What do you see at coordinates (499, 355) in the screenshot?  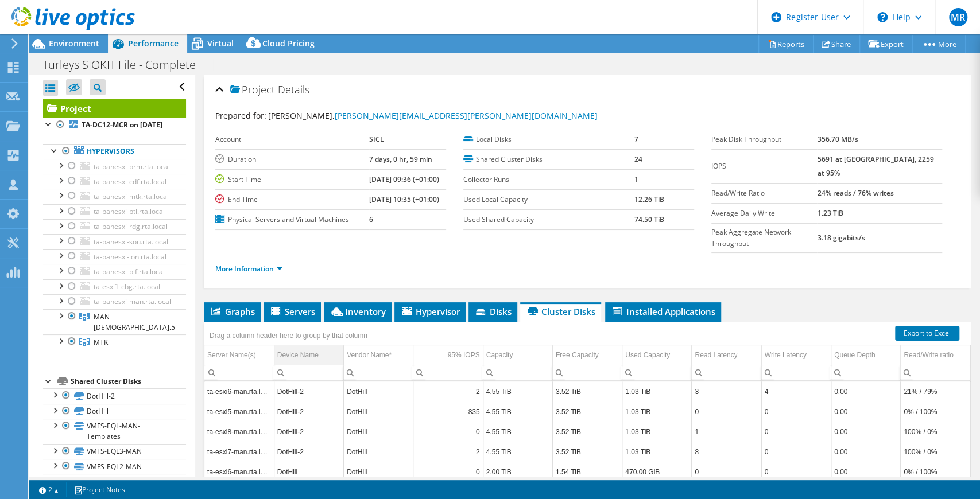 I see `div: Capacity` at bounding box center [499, 355].